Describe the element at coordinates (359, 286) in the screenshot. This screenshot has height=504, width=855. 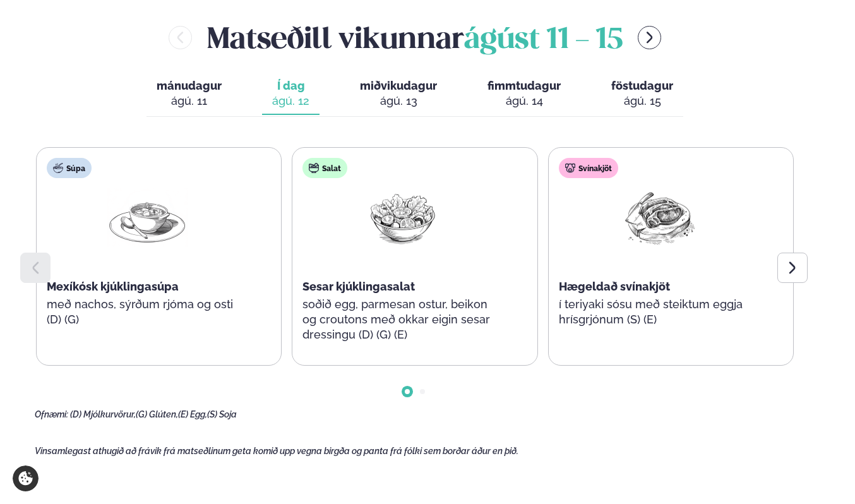
I see `span: Sesar kjúklingasalat` at that location.